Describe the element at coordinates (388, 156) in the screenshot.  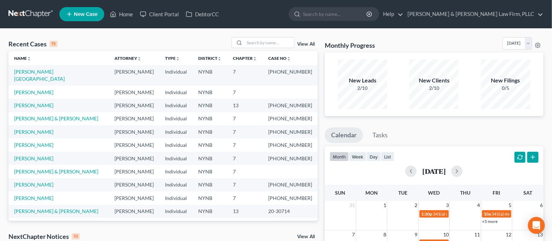
I see `button: list` at that location.